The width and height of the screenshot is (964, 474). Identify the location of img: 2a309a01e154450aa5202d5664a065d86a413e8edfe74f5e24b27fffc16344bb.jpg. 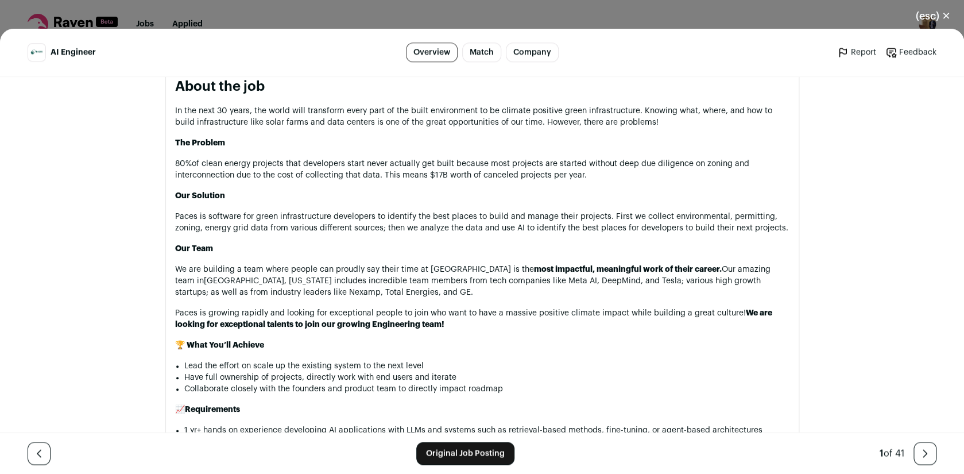
(37, 52).